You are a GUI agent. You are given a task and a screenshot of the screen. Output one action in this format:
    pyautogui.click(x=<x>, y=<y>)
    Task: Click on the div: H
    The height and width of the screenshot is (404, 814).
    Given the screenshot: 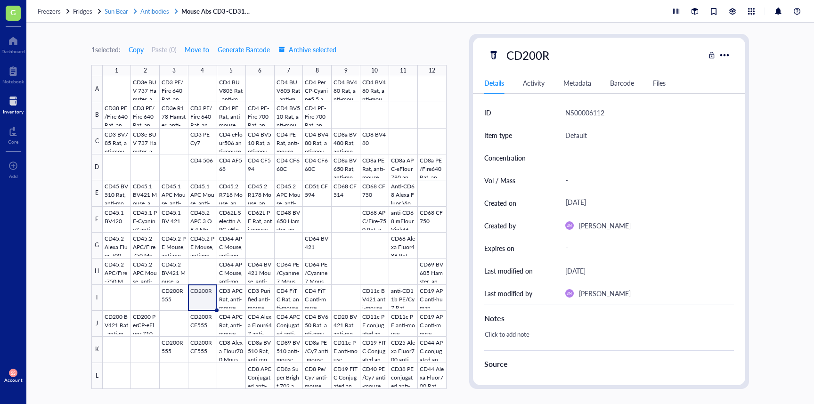 What is the action you would take?
    pyautogui.click(x=97, y=271)
    